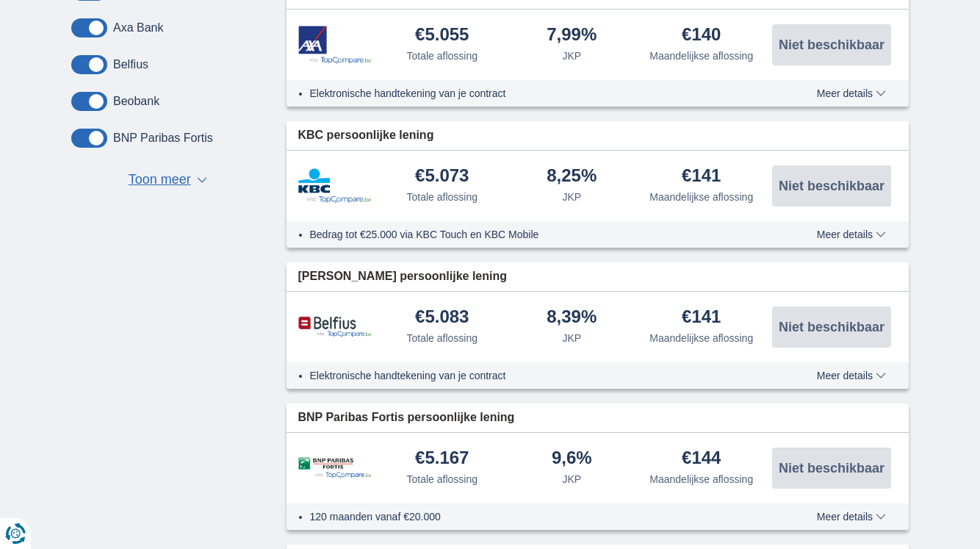 The image size is (980, 549). What do you see at coordinates (572, 176) in the screenshot?
I see `div: 8,25%` at bounding box center [572, 176].